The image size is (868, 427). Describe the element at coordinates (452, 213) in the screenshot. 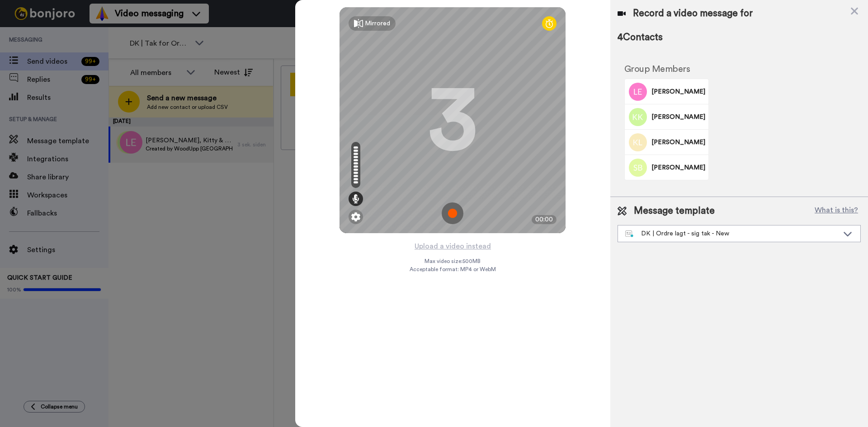

I see `img: ic_record_start.svg` at that location.